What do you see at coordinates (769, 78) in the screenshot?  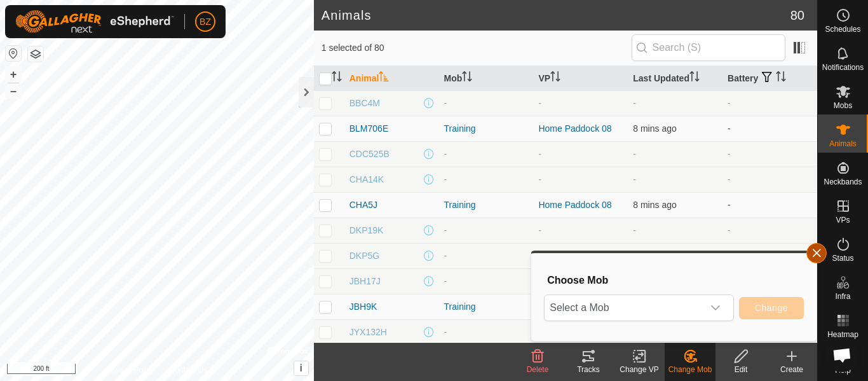 I see `th: Battery` at bounding box center [769, 78].